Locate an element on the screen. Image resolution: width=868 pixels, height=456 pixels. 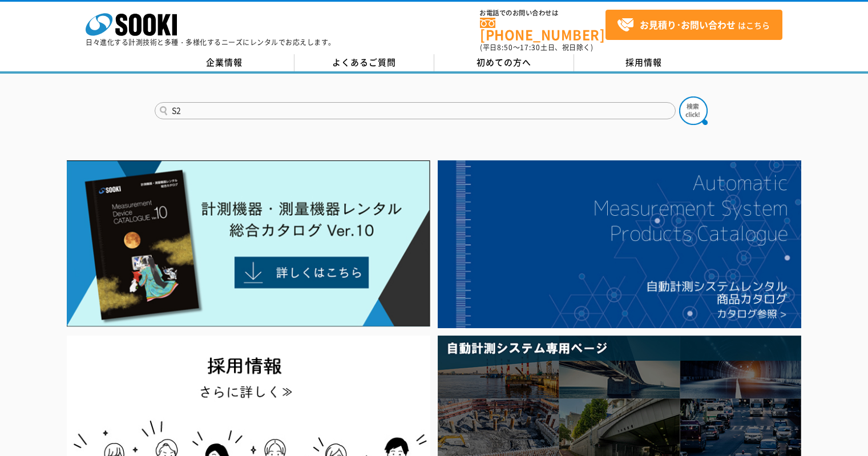
span: 初めての方へ is located at coordinates (504, 62).